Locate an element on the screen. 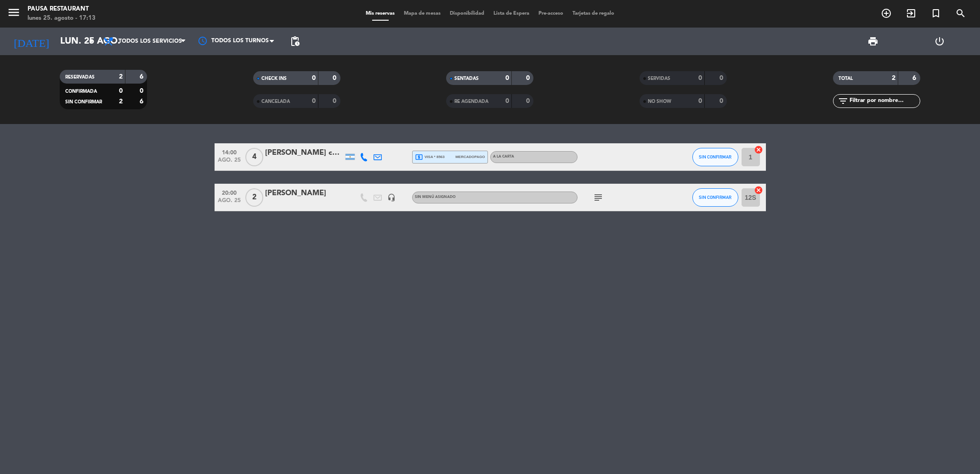  i: arrow_drop_down is located at coordinates (91, 41).